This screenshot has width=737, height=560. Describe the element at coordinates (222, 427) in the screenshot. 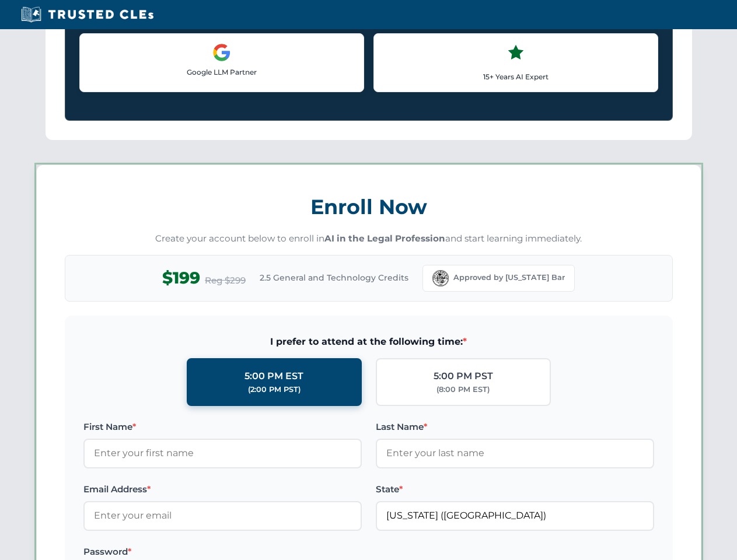

I see `label: First Name` at that location.